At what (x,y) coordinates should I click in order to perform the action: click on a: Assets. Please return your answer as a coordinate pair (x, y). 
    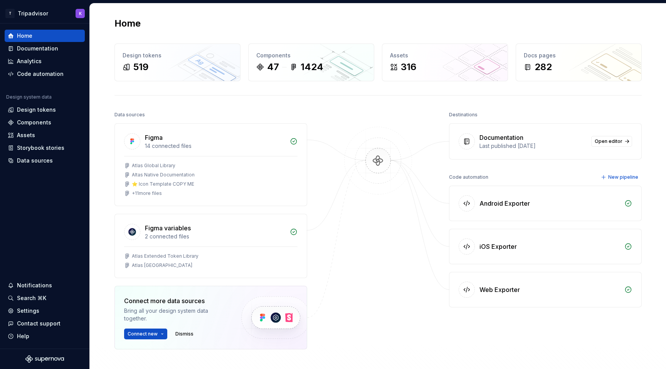
    Looking at the image, I should click on (45, 135).